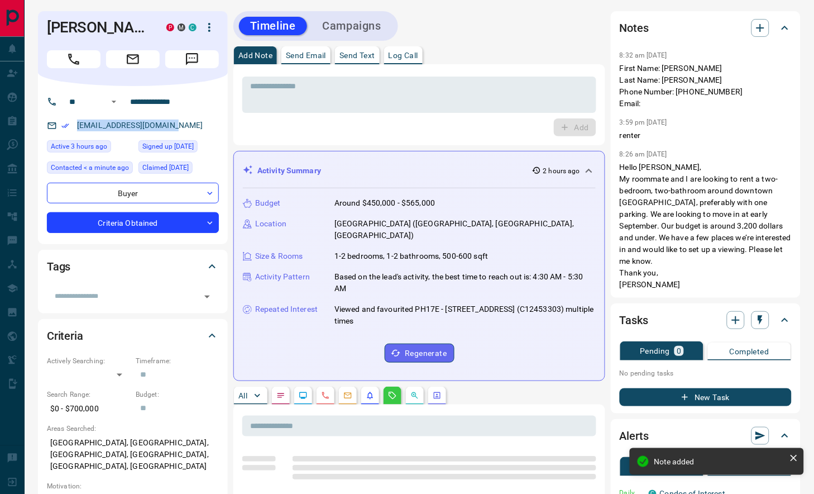  Describe the element at coordinates (283, 277) in the screenshot. I see `p: Activity Pattern` at that location.